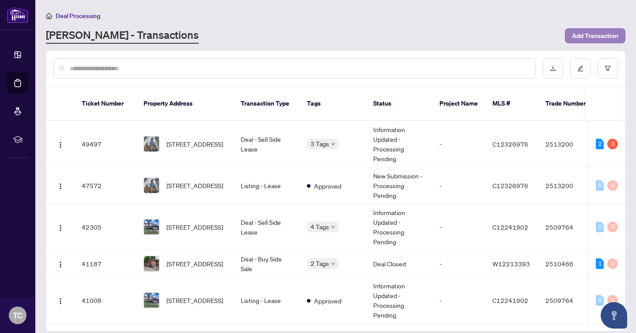 The width and height of the screenshot is (636, 333). What do you see at coordinates (600, 264) in the screenshot?
I see `div: 1` at bounding box center [600, 264].